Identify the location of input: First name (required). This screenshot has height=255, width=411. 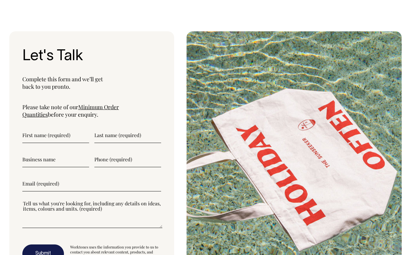
(56, 135).